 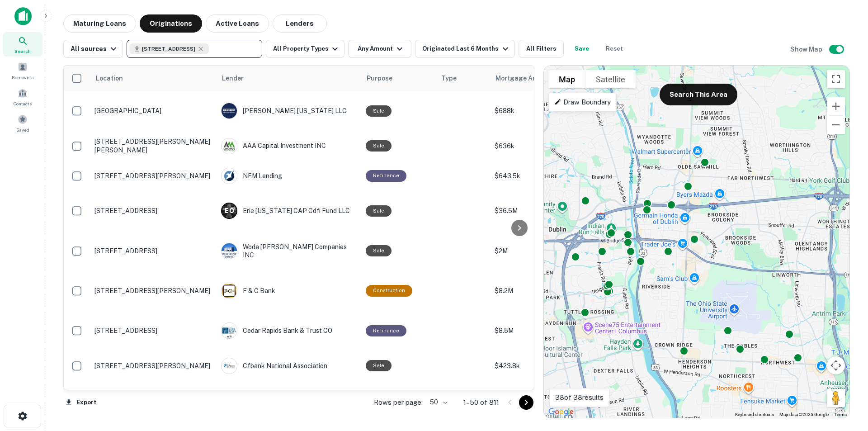 What do you see at coordinates (99, 23) in the screenshot?
I see `button: Maturing Loans` at bounding box center [99, 23].